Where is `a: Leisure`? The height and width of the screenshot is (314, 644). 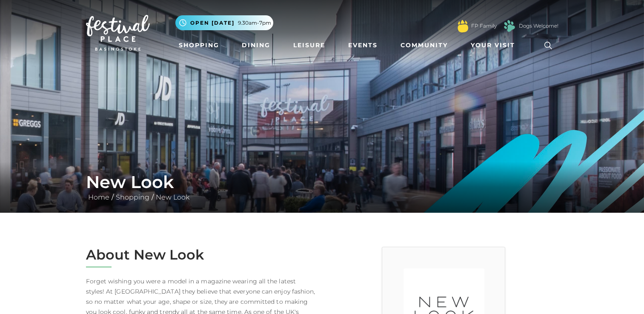 a: Leisure is located at coordinates (309, 45).